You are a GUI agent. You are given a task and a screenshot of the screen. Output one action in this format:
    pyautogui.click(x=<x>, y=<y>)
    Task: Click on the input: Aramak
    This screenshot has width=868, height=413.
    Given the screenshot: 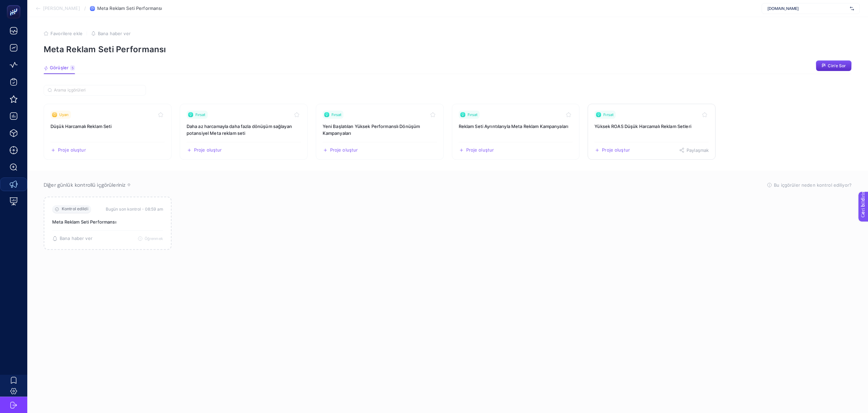 What is the action you would take?
    pyautogui.click(x=98, y=90)
    